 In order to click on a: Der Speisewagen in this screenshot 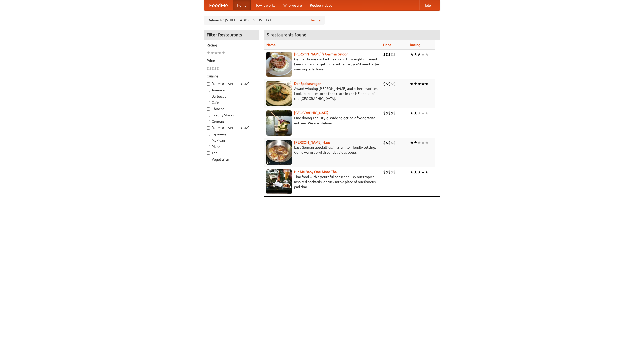, I will do `click(308, 83)`.